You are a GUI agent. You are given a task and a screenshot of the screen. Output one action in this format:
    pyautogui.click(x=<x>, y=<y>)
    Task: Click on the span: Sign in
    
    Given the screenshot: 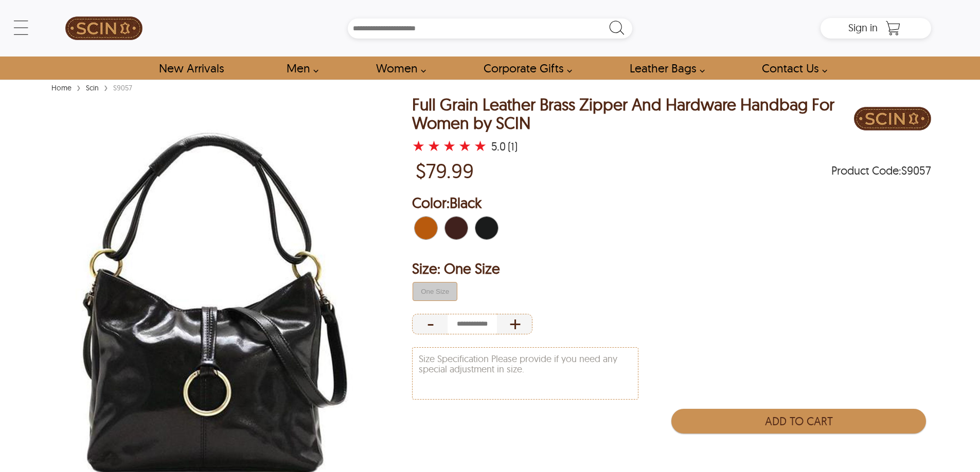 What is the action you would take?
    pyautogui.click(x=862, y=27)
    